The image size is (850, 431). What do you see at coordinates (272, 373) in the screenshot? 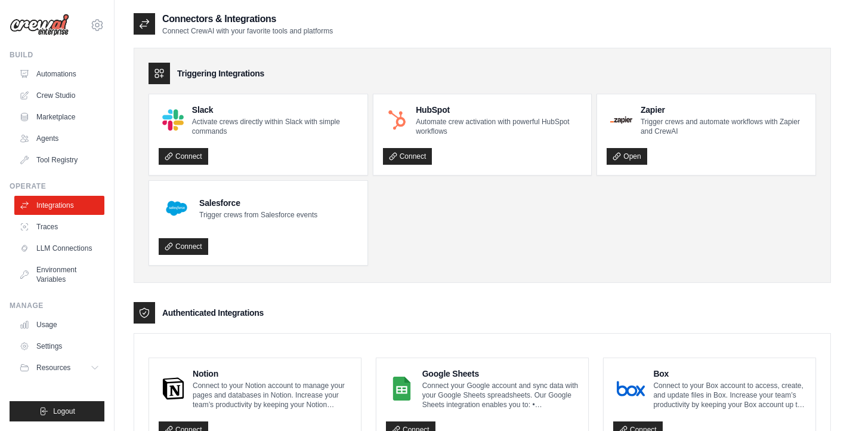
I see `h4: Notion` at bounding box center [272, 373].